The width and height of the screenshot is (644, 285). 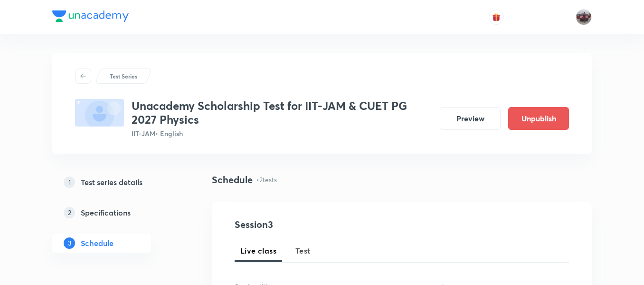 What do you see at coordinates (496, 17) in the screenshot?
I see `img: avatar` at bounding box center [496, 17].